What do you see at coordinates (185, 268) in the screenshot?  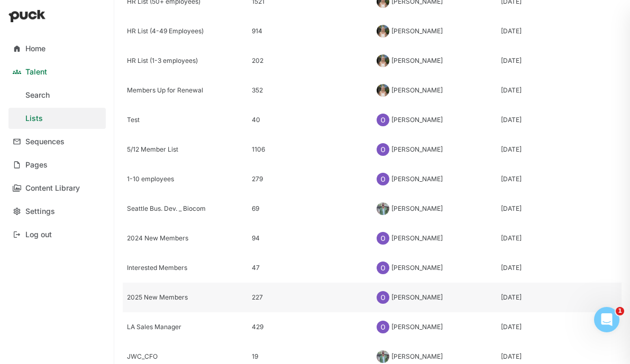 I see `div: Interested Members` at bounding box center [185, 268].